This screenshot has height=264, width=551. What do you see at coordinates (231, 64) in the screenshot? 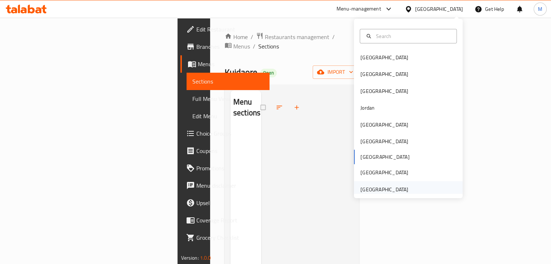
I see `span: Menus` at bounding box center [231, 64].